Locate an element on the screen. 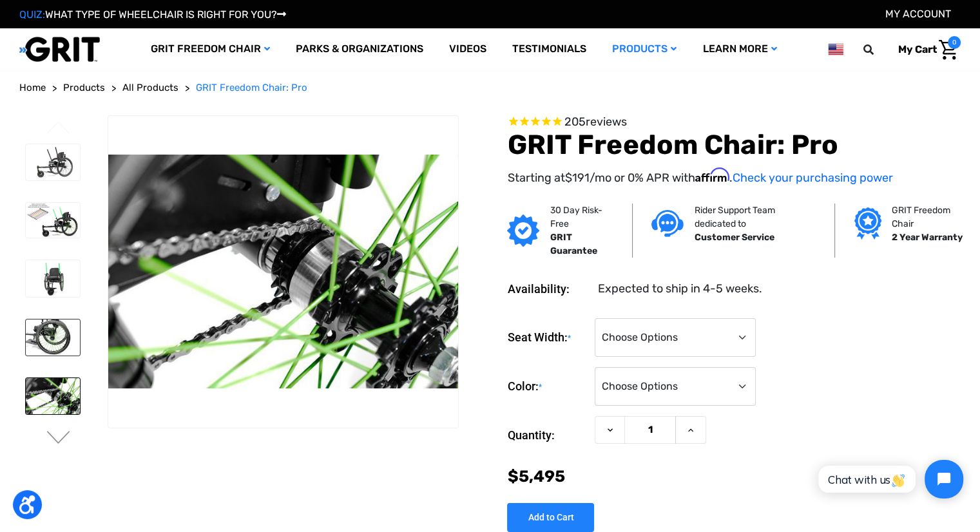  span: 205 reviews is located at coordinates (595, 122).